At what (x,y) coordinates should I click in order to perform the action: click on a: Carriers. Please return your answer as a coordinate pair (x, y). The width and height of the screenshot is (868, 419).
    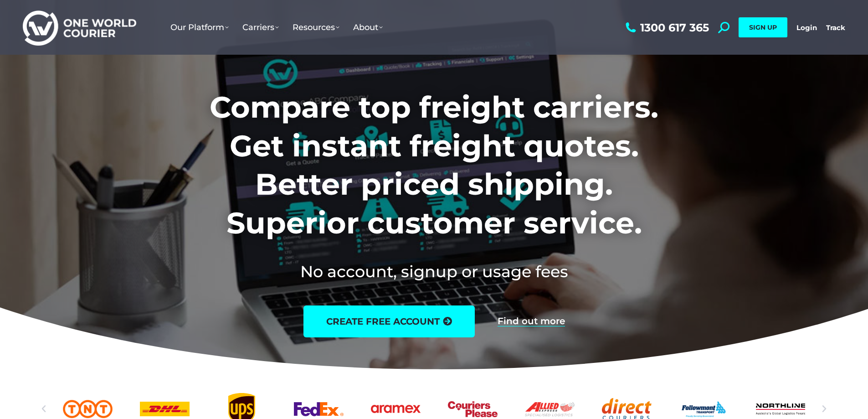
    Looking at the image, I should click on (261, 28).